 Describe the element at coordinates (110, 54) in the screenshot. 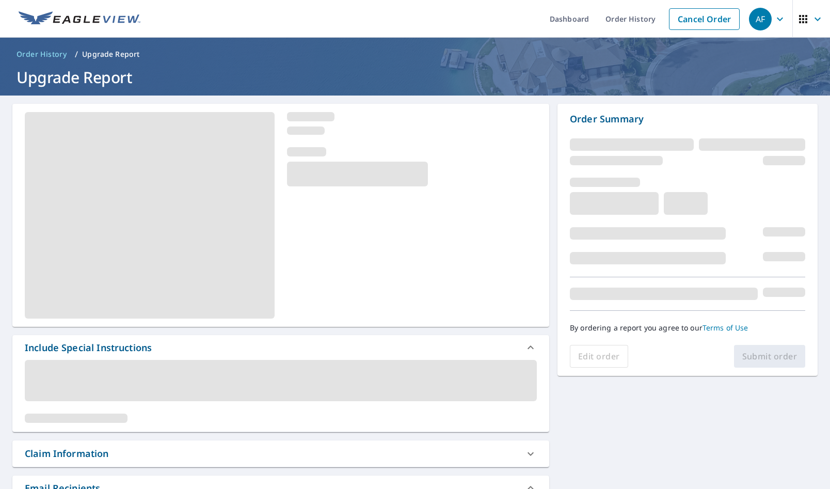

I see `p: Upgrade Report` at that location.